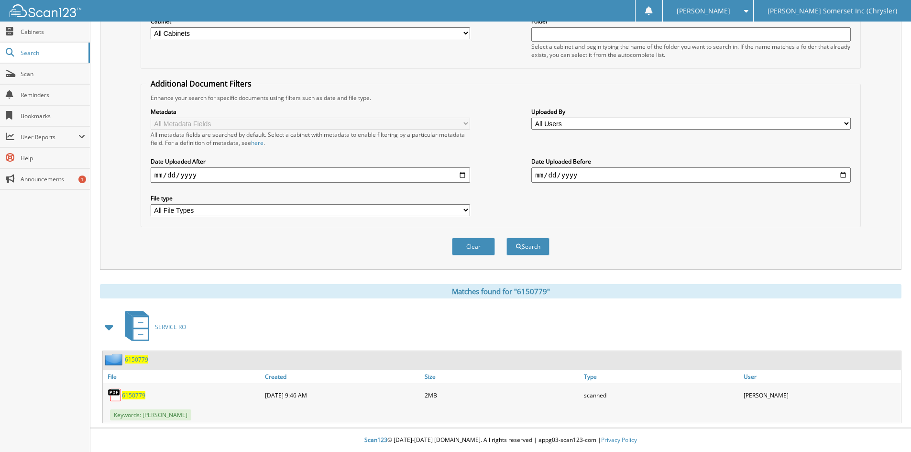 The width and height of the screenshot is (911, 452). What do you see at coordinates (115, 395) in the screenshot?
I see `img: PDF.png` at bounding box center [115, 395].